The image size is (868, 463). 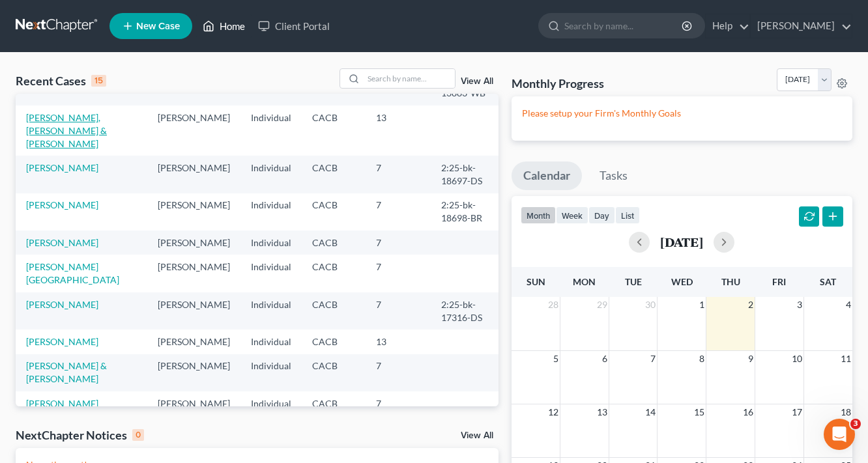 I want to click on span: Tue, so click(x=633, y=281).